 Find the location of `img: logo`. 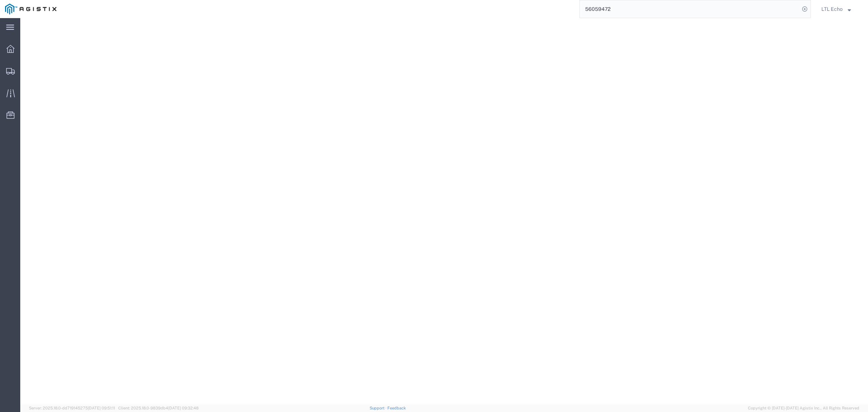

img: logo is located at coordinates (31, 9).